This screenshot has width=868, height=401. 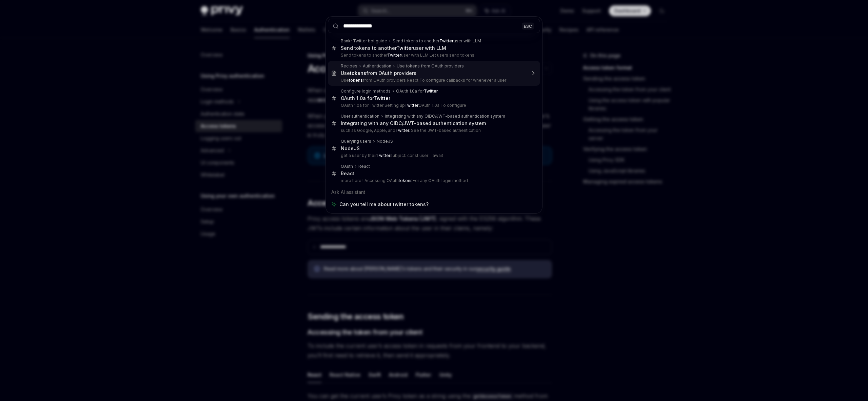 What do you see at coordinates (434, 81) in the screenshot?
I see `p: Use from OAuth providers React To configure callbacks for whenever a user` at bounding box center [434, 81].